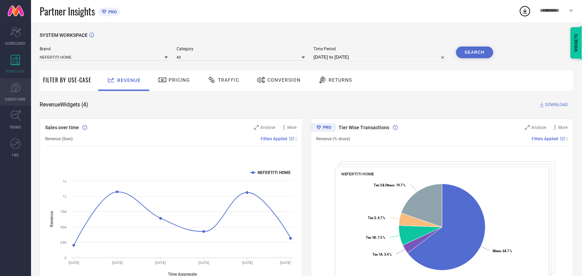 The image size is (582, 276). Describe the element at coordinates (384, 185) in the screenshot. I see `tspan: Tier 3 & Others` at that location.